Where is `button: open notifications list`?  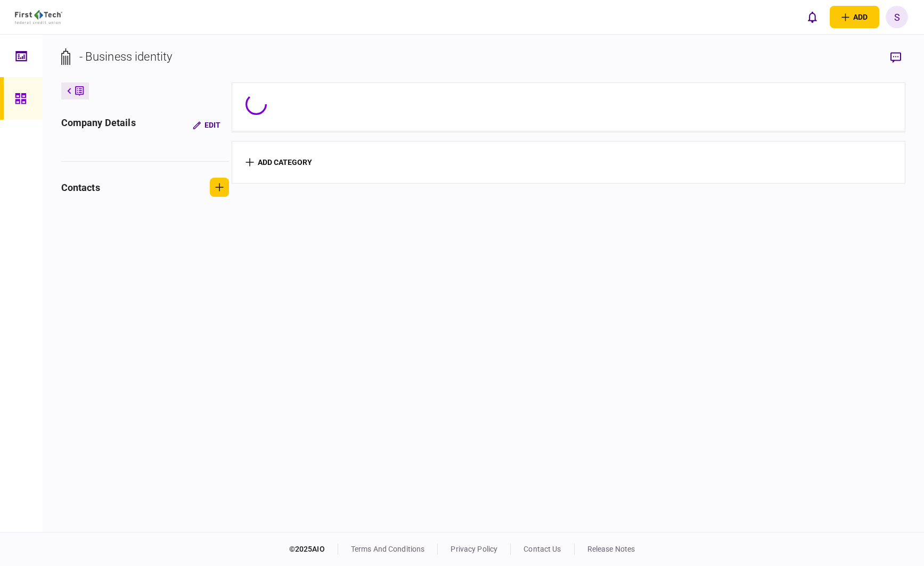 button: open notifications list is located at coordinates (813, 17).